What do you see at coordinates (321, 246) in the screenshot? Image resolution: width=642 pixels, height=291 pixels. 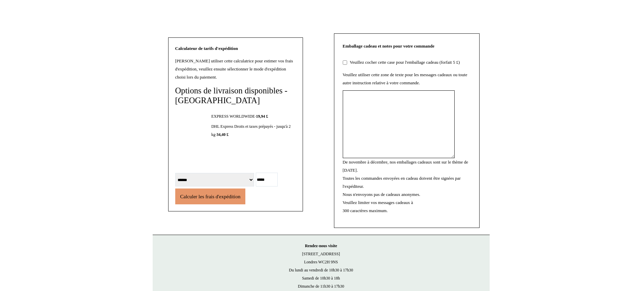 I see `font: Rendez-nous visite` at bounding box center [321, 246].